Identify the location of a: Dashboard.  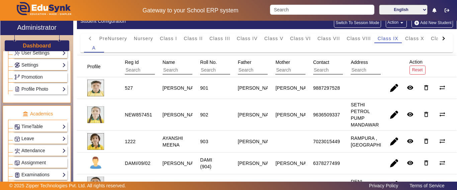
(37, 46).